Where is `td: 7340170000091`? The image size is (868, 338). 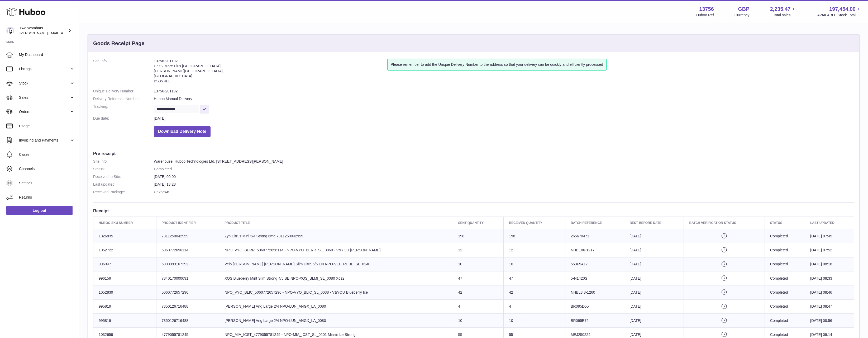 td: 7340170000091 is located at coordinates (187, 278).